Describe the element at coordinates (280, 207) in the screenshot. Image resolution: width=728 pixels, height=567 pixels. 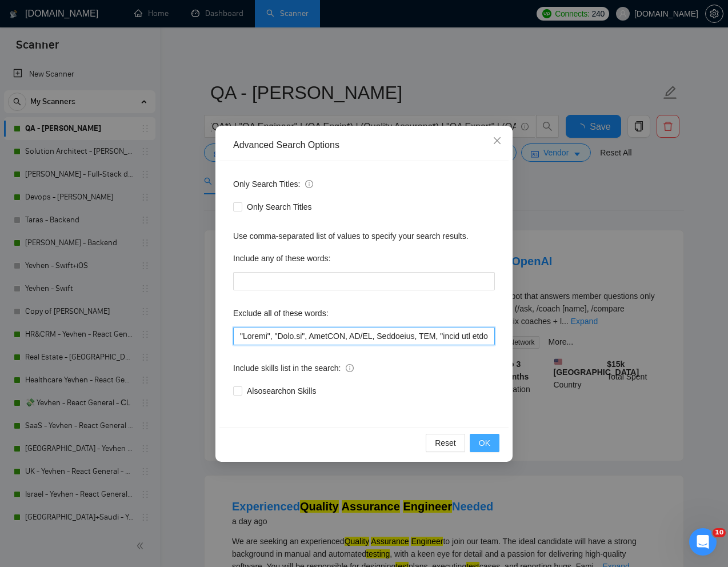
I see `span: Only Search Titles` at that location.